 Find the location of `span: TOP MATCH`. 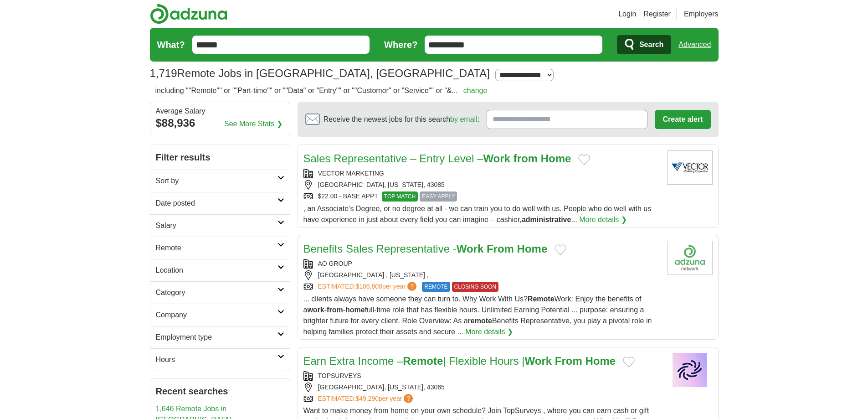

span: TOP MATCH is located at coordinates (400, 196).